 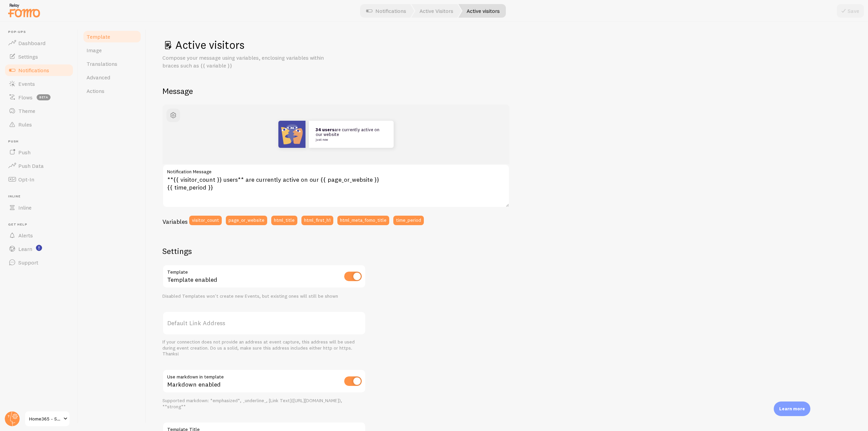 I want to click on a: Theme, so click(x=39, y=111).